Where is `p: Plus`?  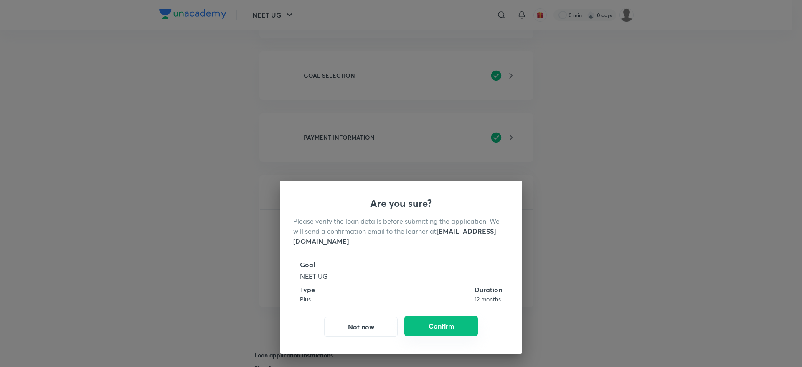
p: Plus is located at coordinates (307, 299).